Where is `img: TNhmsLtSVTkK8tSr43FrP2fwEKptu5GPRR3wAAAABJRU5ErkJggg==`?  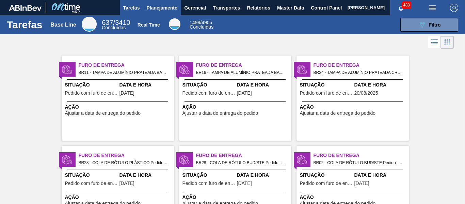
img: TNhmsLtSVTkK8tSr43FrP2fwEKptu5GPRR3wAAAABJRU5ErkJggg== is located at coordinates (25, 8).